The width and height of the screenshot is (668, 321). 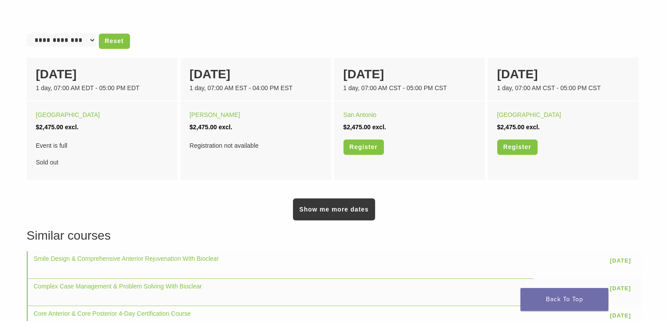 I want to click on a: Back To Top, so click(x=565, y=299).